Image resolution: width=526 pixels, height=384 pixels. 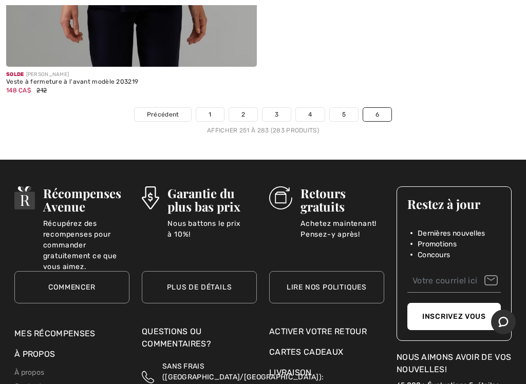 What do you see at coordinates (327, 352) in the screenshot?
I see `div: Cartes Cadeaux` at bounding box center [327, 352].